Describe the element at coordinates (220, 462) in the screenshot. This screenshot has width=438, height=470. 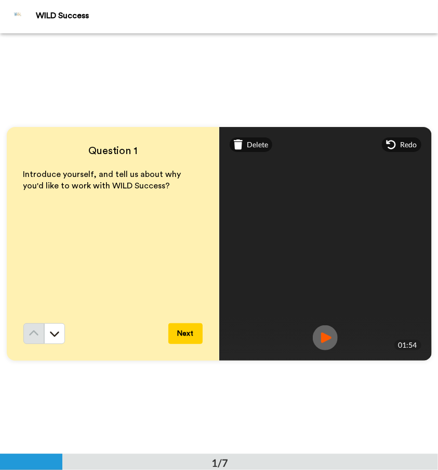
I see `div: 1/7` at that location.